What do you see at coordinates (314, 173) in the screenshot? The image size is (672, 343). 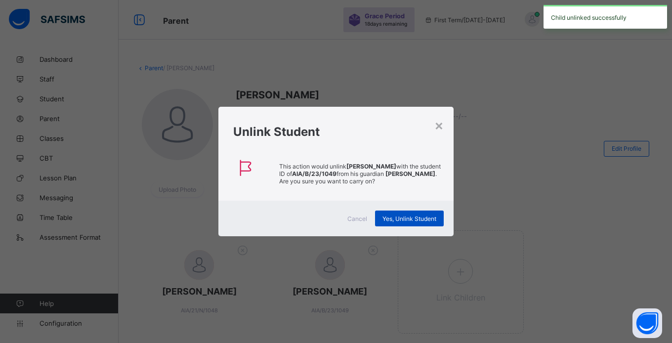 I see `strong: AIA/B/23/1049` at bounding box center [314, 173].